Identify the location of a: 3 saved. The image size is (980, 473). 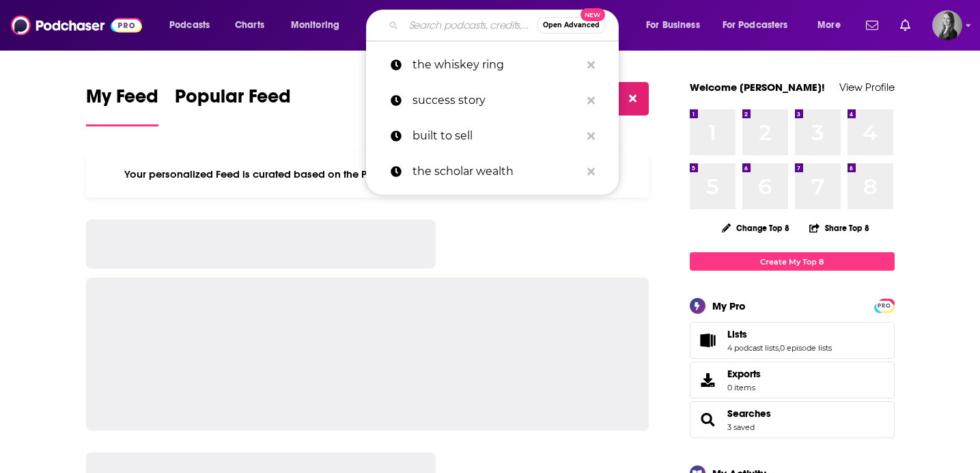
(741, 427).